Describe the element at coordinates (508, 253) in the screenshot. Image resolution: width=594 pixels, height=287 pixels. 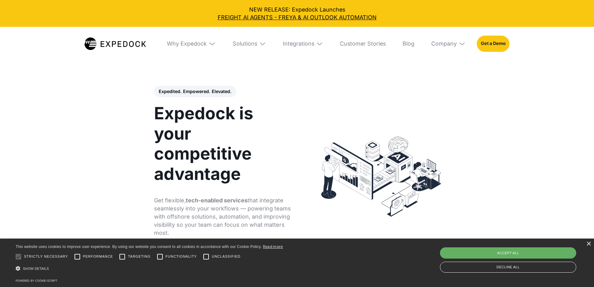
I see `div: Accept all` at that location.